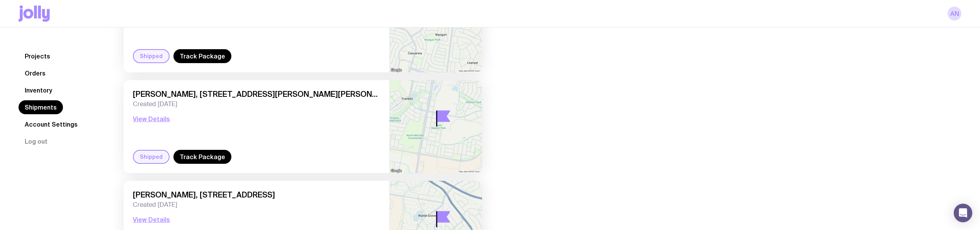 This screenshot has height=230, width=980. I want to click on a: Shipments, so click(40, 108).